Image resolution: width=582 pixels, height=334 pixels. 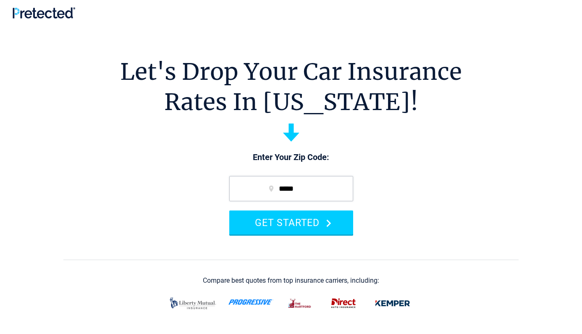 I want to click on button: GET STARTED, so click(x=291, y=222).